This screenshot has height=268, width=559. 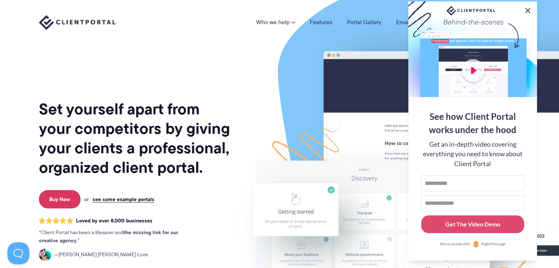 What do you see at coordinates (413, 22) in the screenshot?
I see `a: Email Course` at bounding box center [413, 22].